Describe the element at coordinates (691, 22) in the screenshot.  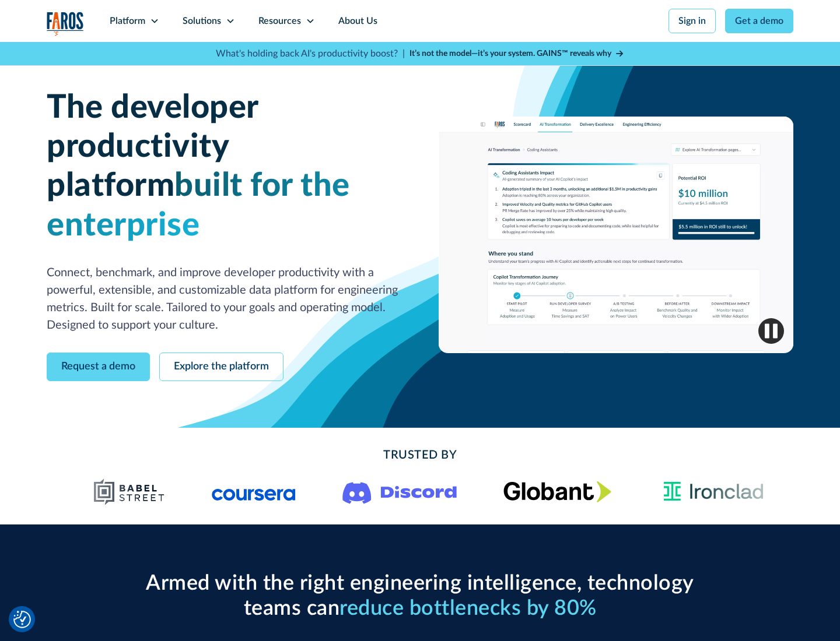
I see `a: Sign in` at that location.